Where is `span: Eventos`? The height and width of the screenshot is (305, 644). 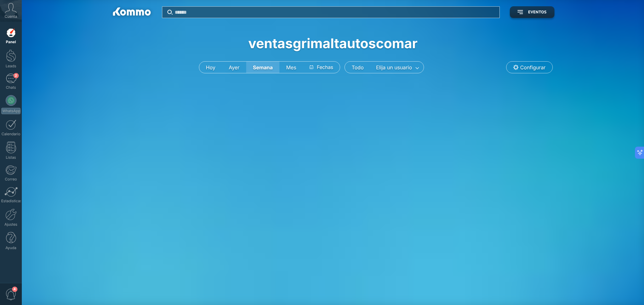
span: Eventos is located at coordinates (537, 12).